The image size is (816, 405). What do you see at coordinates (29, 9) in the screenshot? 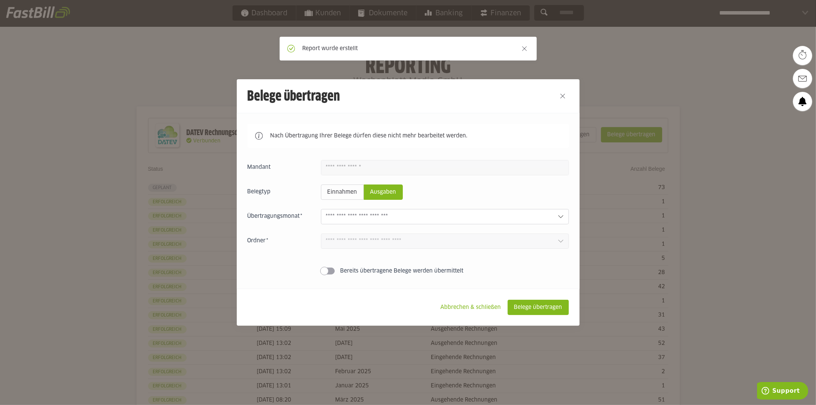
I see `span: Support` at bounding box center [29, 9].